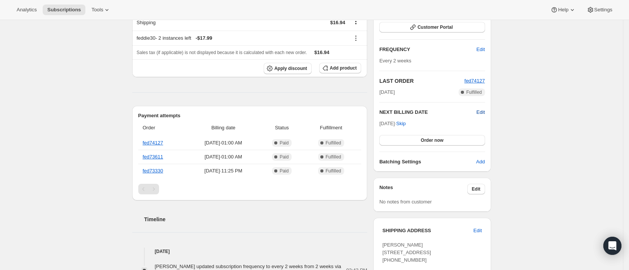 This screenshot has width=629, height=270. I want to click on h6: Batching Settings, so click(427, 162).